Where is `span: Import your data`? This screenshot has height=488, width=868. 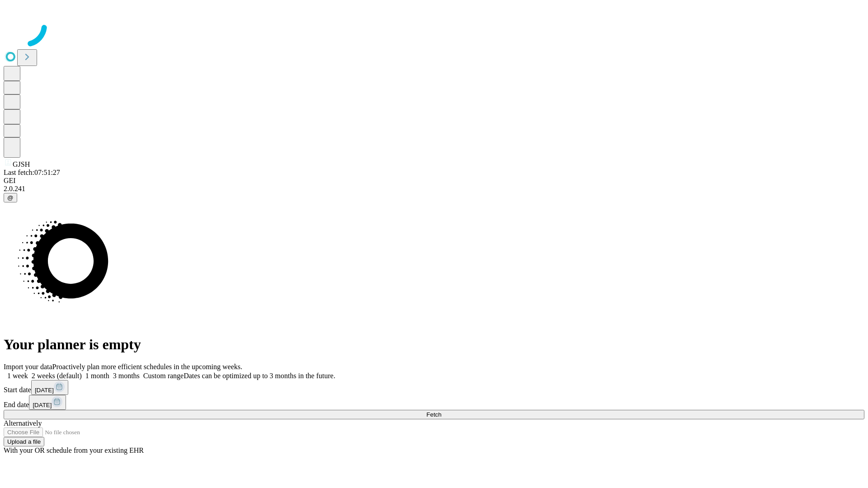
span: Import your data is located at coordinates (28, 366).